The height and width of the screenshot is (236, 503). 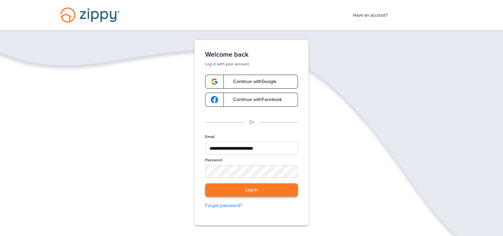 I want to click on a: google-logoContinue withFacebook, so click(x=252, y=99).